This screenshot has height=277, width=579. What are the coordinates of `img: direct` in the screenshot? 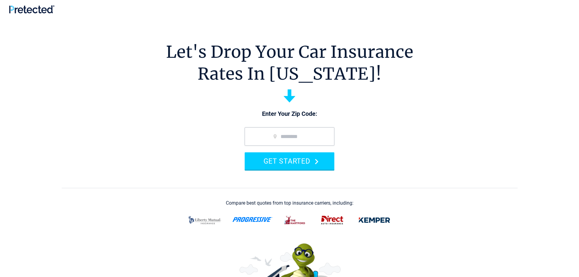 It's located at (332, 220).